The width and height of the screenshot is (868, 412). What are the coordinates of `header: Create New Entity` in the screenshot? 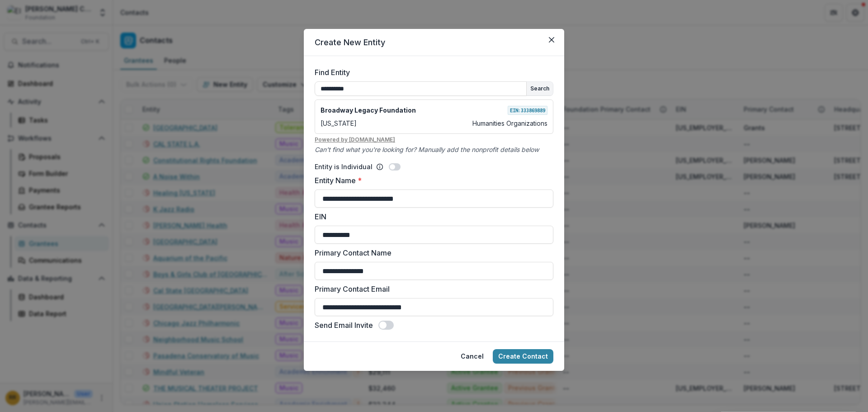 It's located at (434, 42).